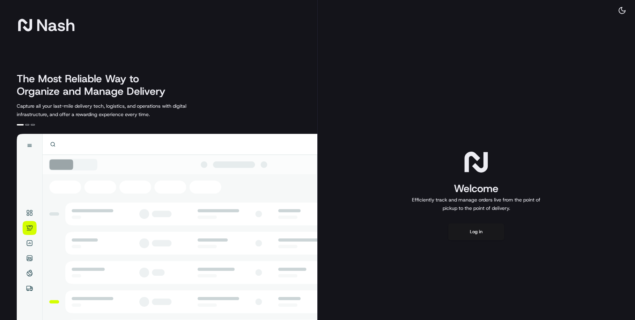 The image size is (635, 320). Describe the element at coordinates (117, 110) in the screenshot. I see `p: Capture all your last-mile delivery tech, logistics, and operations with digital infrastructure, ...` at that location.